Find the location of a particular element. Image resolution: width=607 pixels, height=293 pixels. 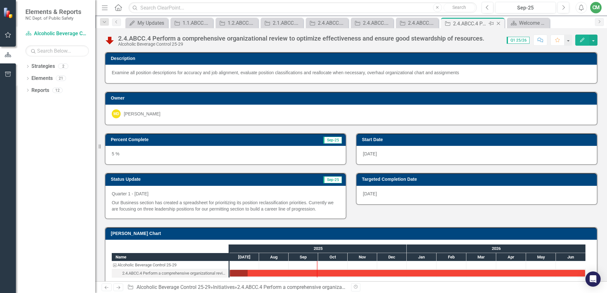

a: 2.1.ABCC.1 Construct a modernized warehouse to meet growing volume needs and to improve fill rate... is located at coordinates (282, 23).